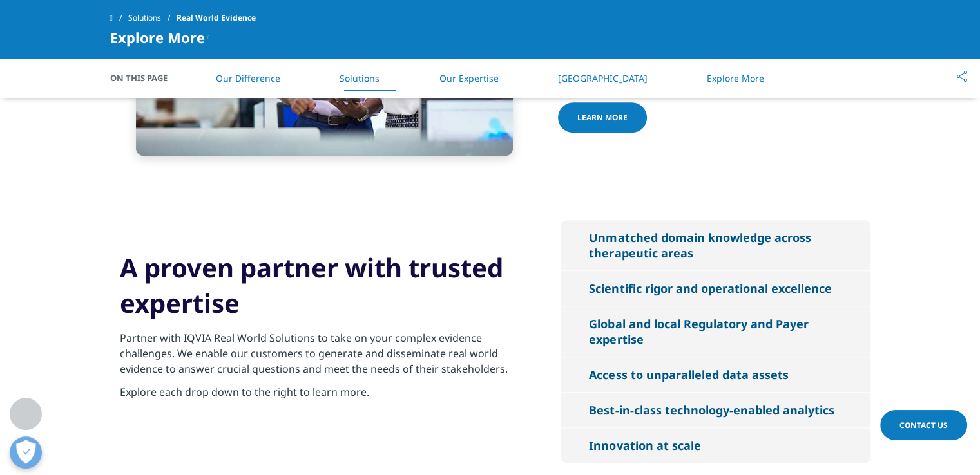  What do you see at coordinates (325, 290) in the screenshot?
I see `h2: A proven partner with trusted expertise` at bounding box center [325, 290].